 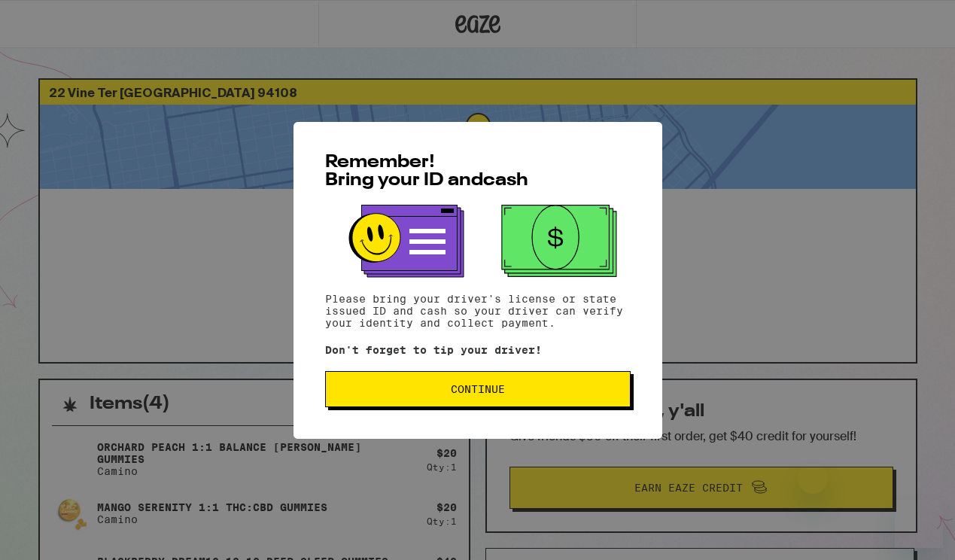 What do you see at coordinates (478, 350) in the screenshot?
I see `p: Don't forget to tip your driver!` at bounding box center [478, 350].